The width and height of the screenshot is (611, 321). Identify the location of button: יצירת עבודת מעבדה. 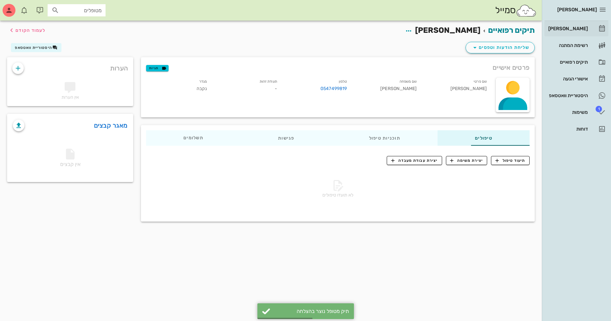
(414, 160).